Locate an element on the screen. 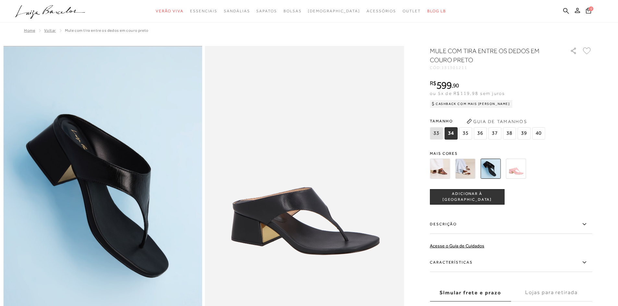 This screenshot has width=618, height=306. i: R$ is located at coordinates (433, 83).